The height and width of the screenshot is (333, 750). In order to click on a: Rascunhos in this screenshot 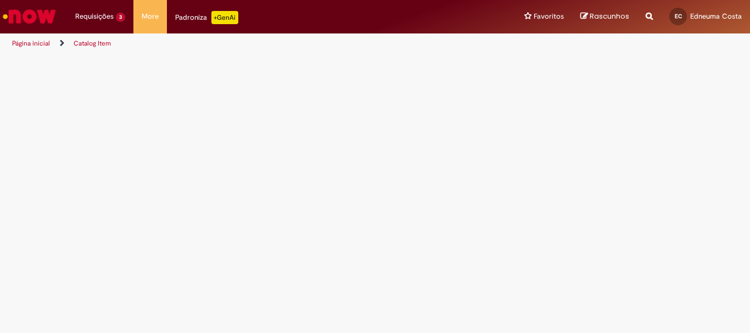, I will do `click(604, 16)`.